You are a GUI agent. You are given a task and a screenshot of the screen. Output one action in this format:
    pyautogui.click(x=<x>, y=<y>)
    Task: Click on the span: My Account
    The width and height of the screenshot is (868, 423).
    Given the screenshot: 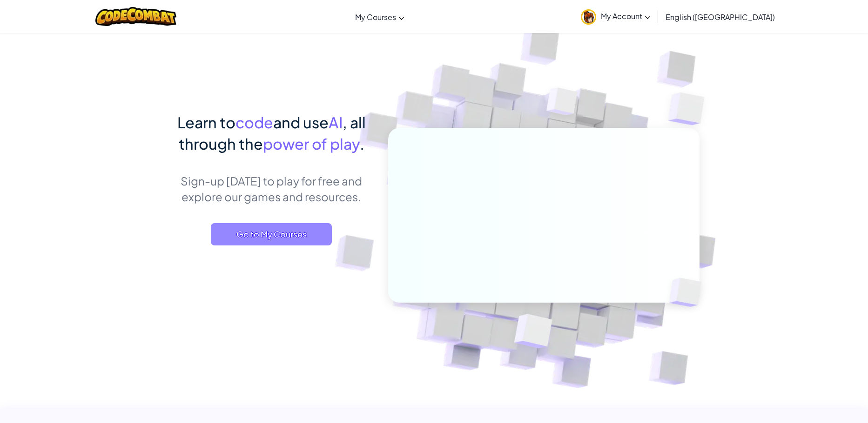 What is the action you would take?
    pyautogui.click(x=625, y=15)
    